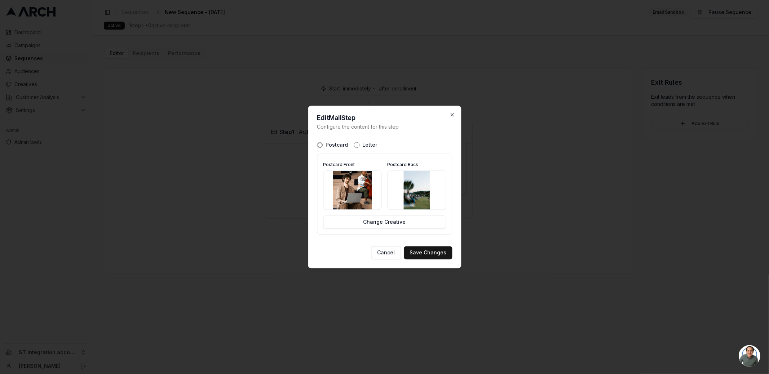 This screenshot has height=374, width=769. What do you see at coordinates (385, 118) in the screenshot?
I see `h2: Edit Mail Step` at bounding box center [385, 118].